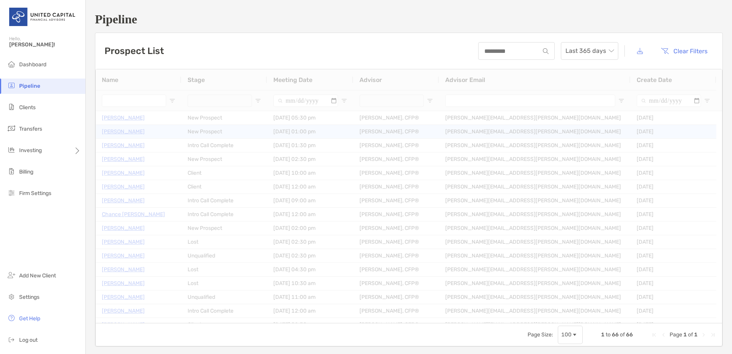  I want to click on img: United Capital Logo, so click(43, 17).